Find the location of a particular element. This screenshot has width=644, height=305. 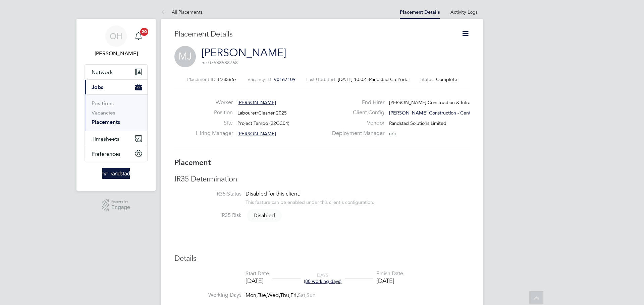

label: Client Config is located at coordinates (356, 112).